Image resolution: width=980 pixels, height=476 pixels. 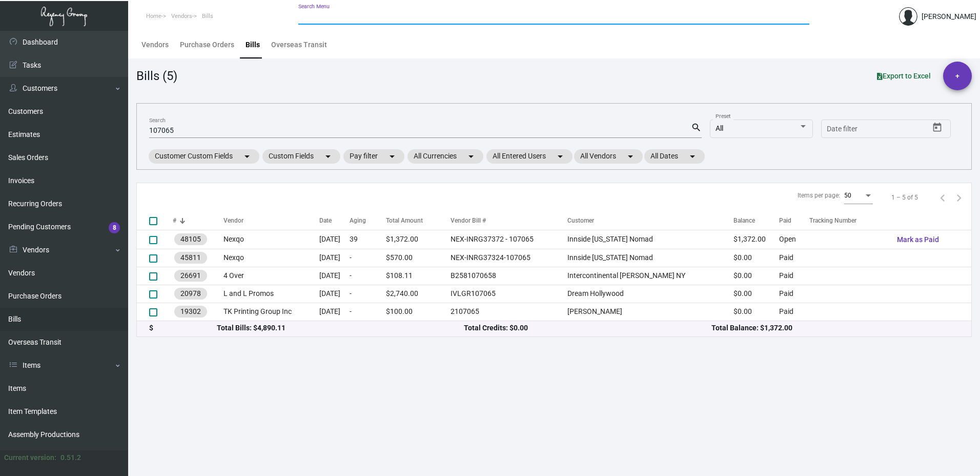 I want to click on mat-select: Items per page:, so click(x=859, y=196).